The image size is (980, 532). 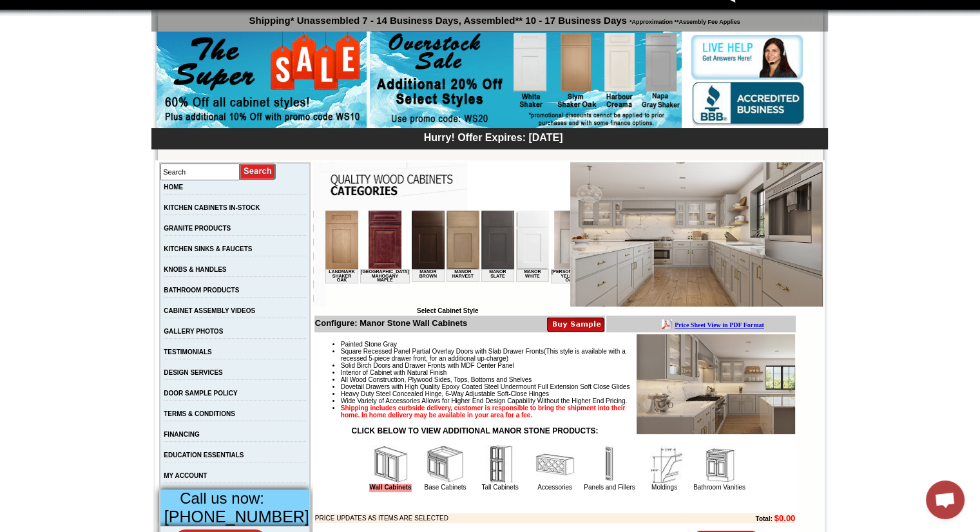 I want to click on a: KITCHEN SINKS & FAUCETS, so click(x=208, y=249).